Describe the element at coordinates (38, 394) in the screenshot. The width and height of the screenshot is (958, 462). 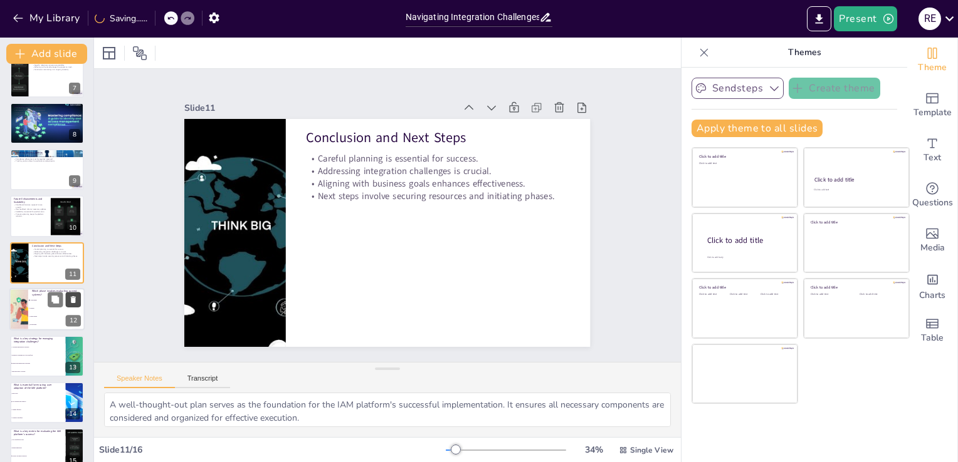
I see `span: High costs` at that location.